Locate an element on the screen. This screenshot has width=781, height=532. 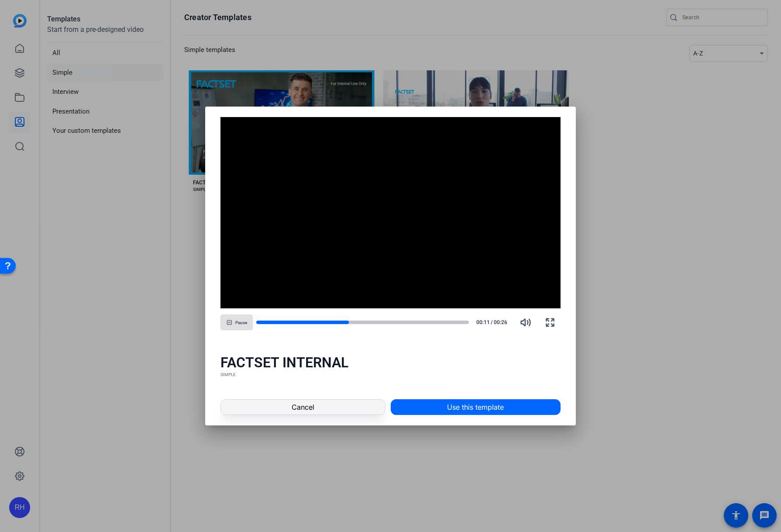
button: Cancel is located at coordinates (302, 407).